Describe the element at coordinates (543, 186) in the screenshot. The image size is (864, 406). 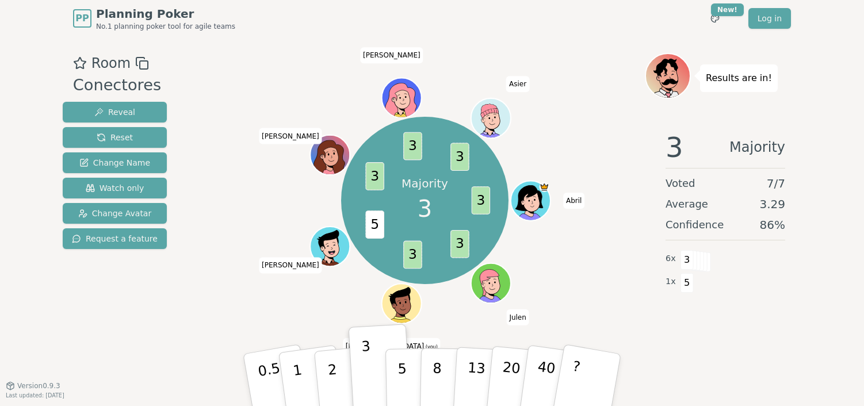
I see `span: Abril is the host` at that location.